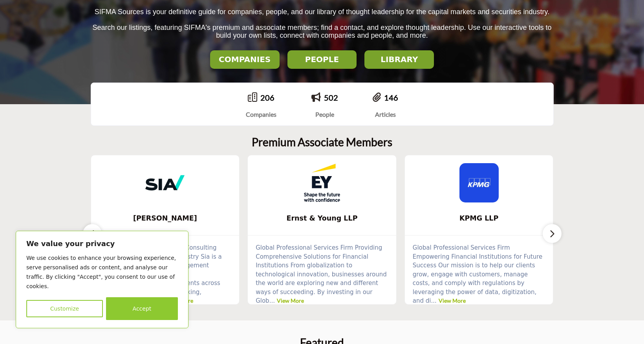  I want to click on a: 146, so click(391, 97).